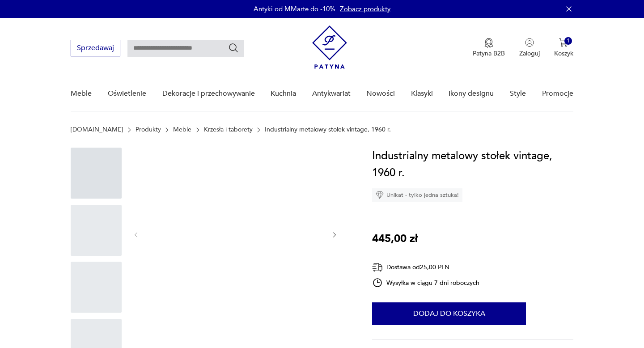  Describe the element at coordinates (564, 48) in the screenshot. I see `button: 1Koszyk` at that location.